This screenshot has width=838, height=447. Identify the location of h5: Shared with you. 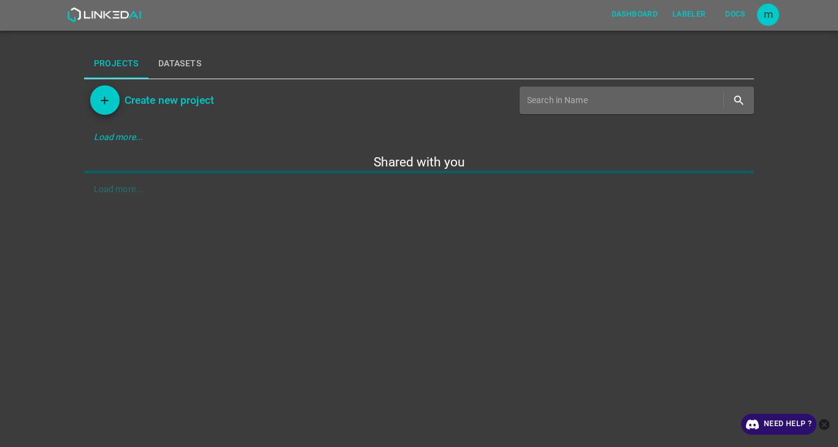
(419, 162).